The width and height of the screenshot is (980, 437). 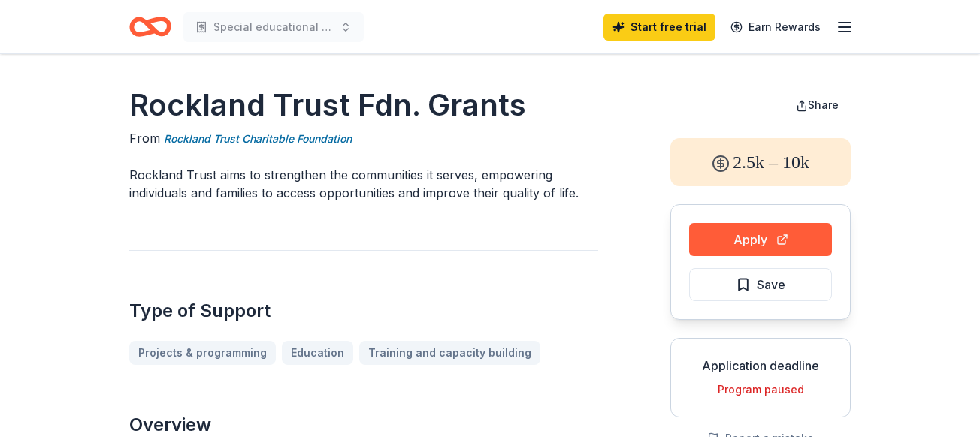 What do you see at coordinates (817, 105) in the screenshot?
I see `button: Share` at bounding box center [817, 105].